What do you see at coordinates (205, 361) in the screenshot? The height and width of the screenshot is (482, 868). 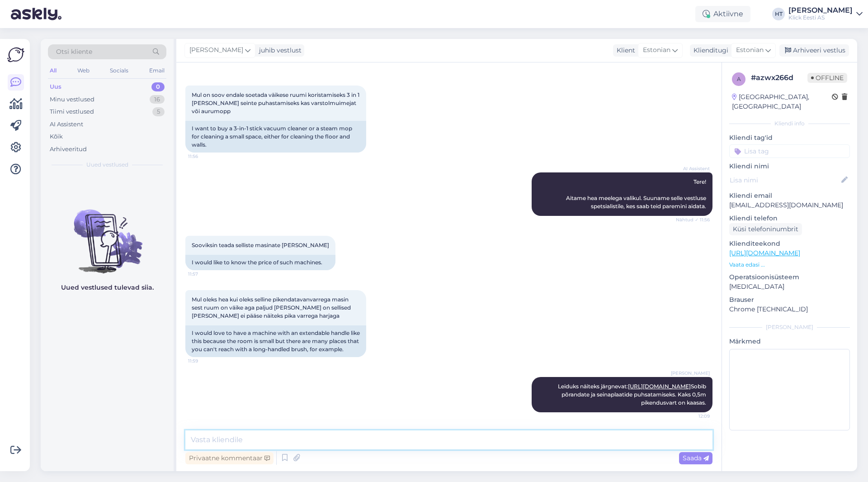 I see `span: 11:59` at bounding box center [205, 361].